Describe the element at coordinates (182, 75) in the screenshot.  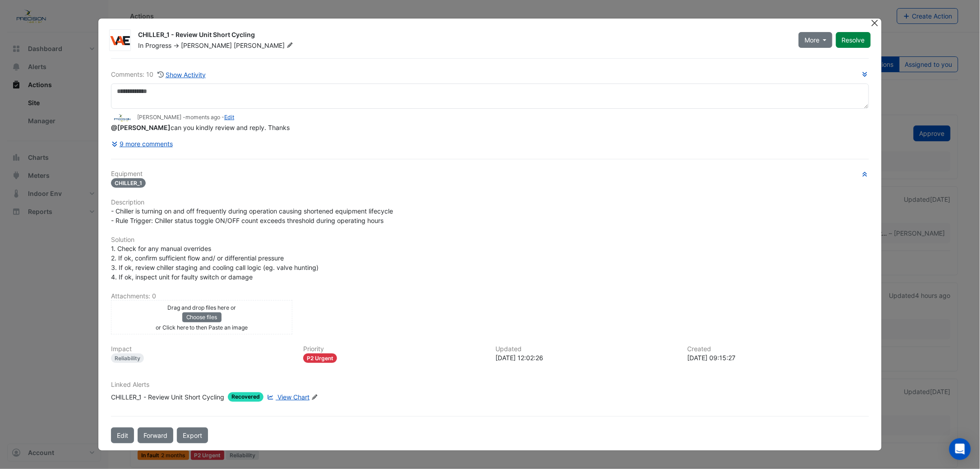
I see `button: Show Activity` at that location.